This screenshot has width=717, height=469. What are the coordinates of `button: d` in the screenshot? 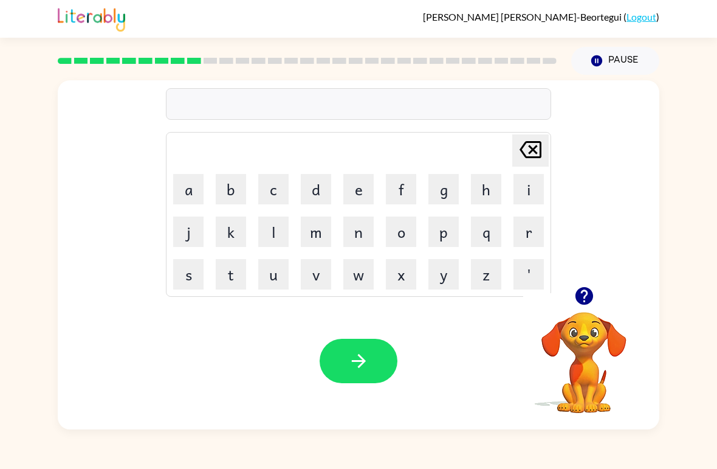 It's located at (316, 189).